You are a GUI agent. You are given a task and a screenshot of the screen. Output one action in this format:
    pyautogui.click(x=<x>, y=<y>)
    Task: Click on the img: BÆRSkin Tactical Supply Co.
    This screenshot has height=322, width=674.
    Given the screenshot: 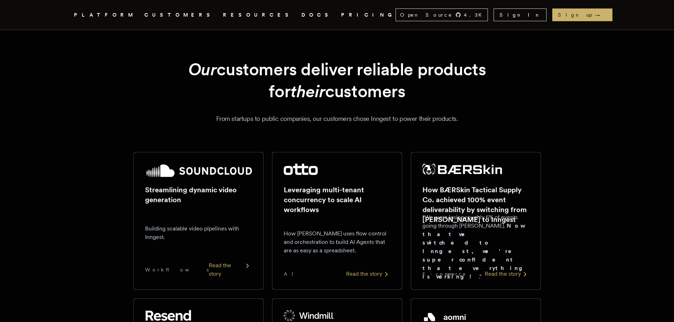 What is the action you would take?
    pyautogui.click(x=462, y=169)
    